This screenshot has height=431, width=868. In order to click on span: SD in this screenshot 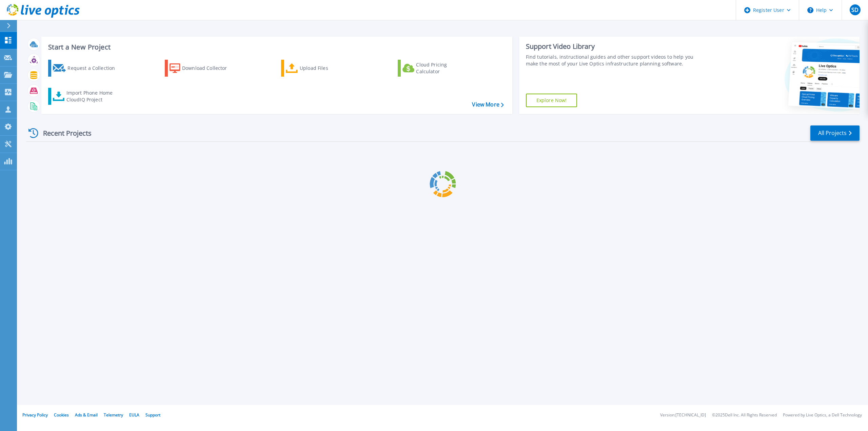, I will do `click(855, 10)`.